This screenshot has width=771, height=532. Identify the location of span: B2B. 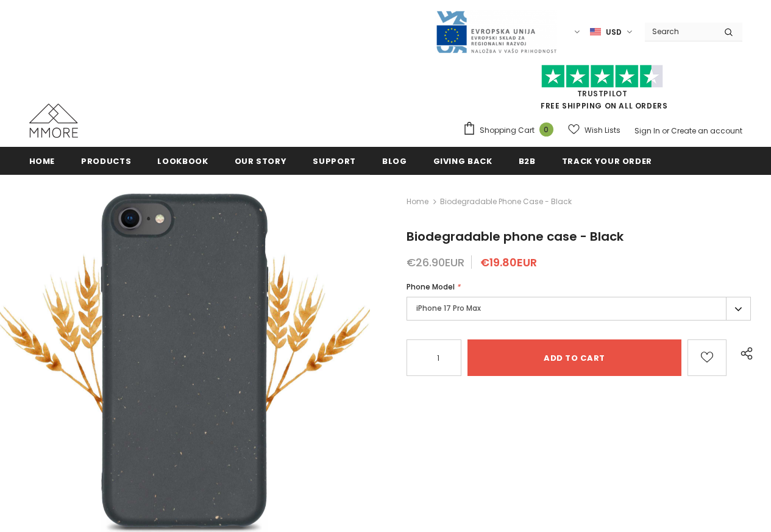
(527, 161).